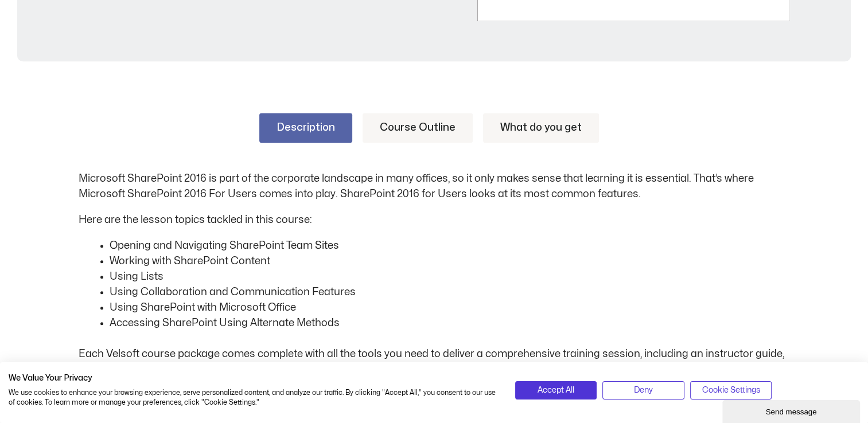 This screenshot has height=423, width=868. Describe the element at coordinates (450, 276) in the screenshot. I see `li: Using Lists` at that location.